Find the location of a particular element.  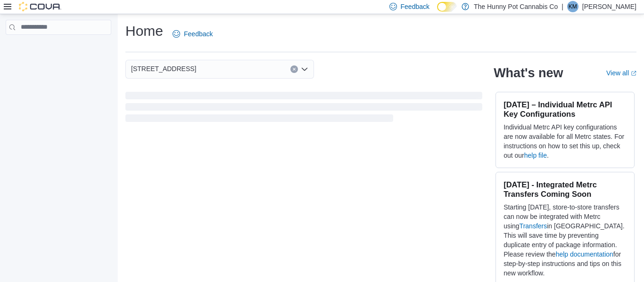

a: Feedback is located at coordinates (192, 34).